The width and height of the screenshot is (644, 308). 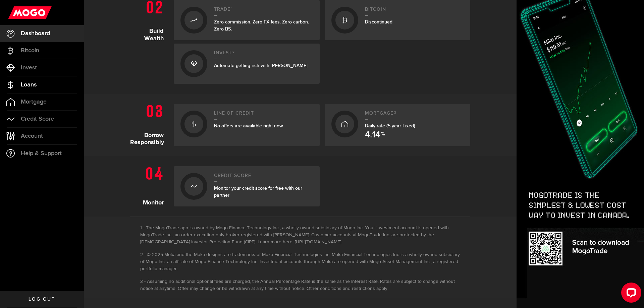 I want to click on h2: Invest, so click(x=263, y=55).